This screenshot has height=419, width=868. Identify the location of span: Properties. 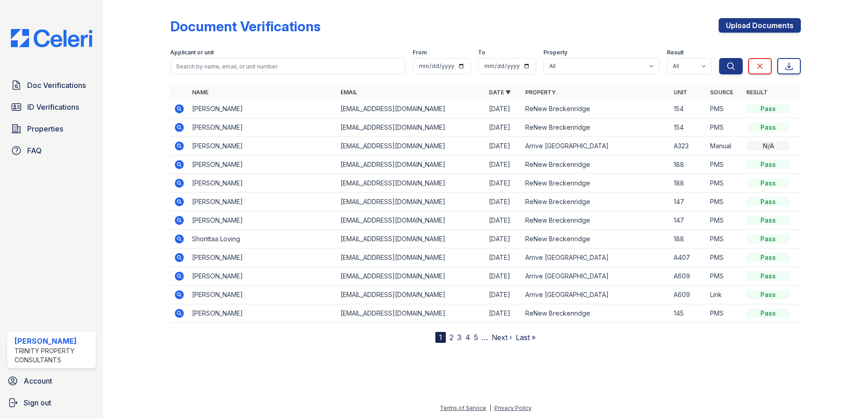
(45, 129).